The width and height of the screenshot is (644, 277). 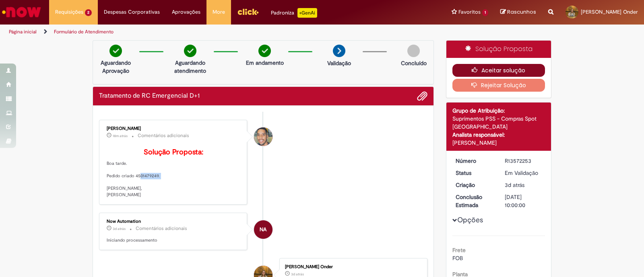 What do you see at coordinates (264, 137) in the screenshot?
I see `div: William Souza Da Silva` at bounding box center [264, 137].